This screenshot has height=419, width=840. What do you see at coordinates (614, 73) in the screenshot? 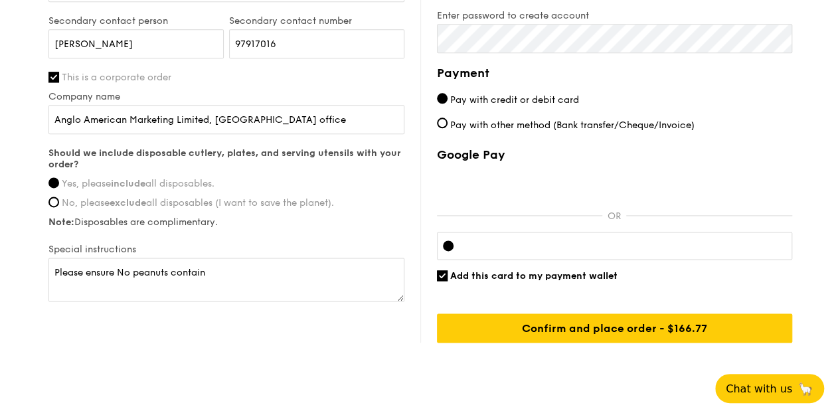
I see `h4: Payment` at bounding box center [614, 73].